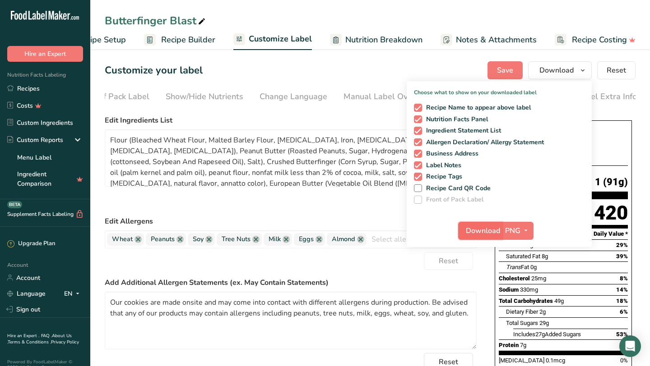 This screenshot has height=366, width=650. What do you see at coordinates (376, 40) in the screenshot?
I see `a: Nutrition Breakdown` at bounding box center [376, 40].